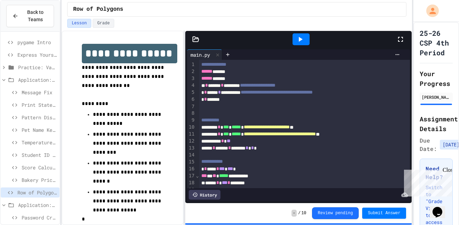 Image resolution: width=459 pixels, height=225 pixels. Describe the element at coordinates (191, 134) in the screenshot. I see `div: 11` at that location.